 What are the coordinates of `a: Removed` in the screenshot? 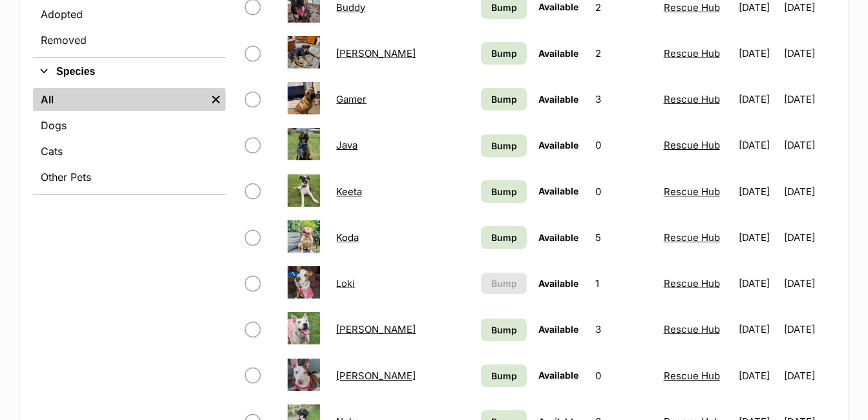 It's located at (129, 40).